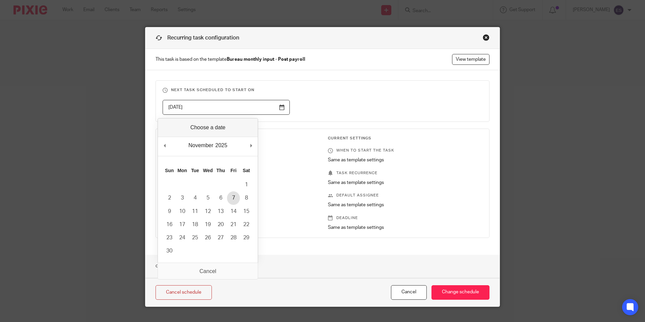 The image size is (645, 322). What do you see at coordinates (246, 224) in the screenshot?
I see `button: 22` at bounding box center [246, 224].